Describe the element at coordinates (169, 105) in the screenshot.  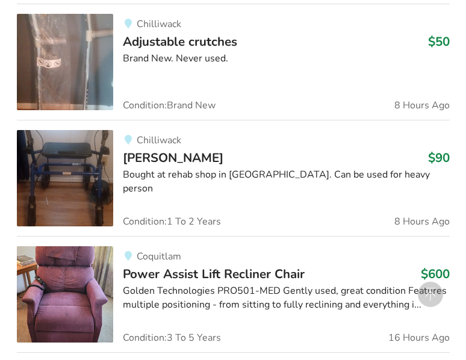
I see `span: Condition: Brand New` at that location.